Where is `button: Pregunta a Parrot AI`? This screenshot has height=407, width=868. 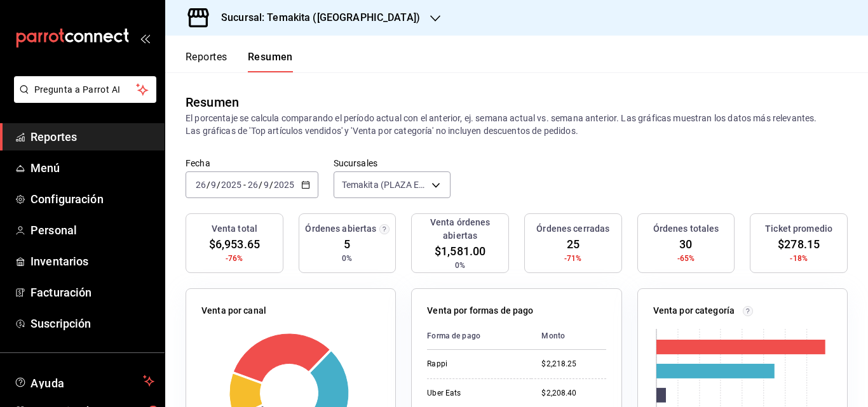 button: Pregunta a Parrot AI is located at coordinates (85, 89).